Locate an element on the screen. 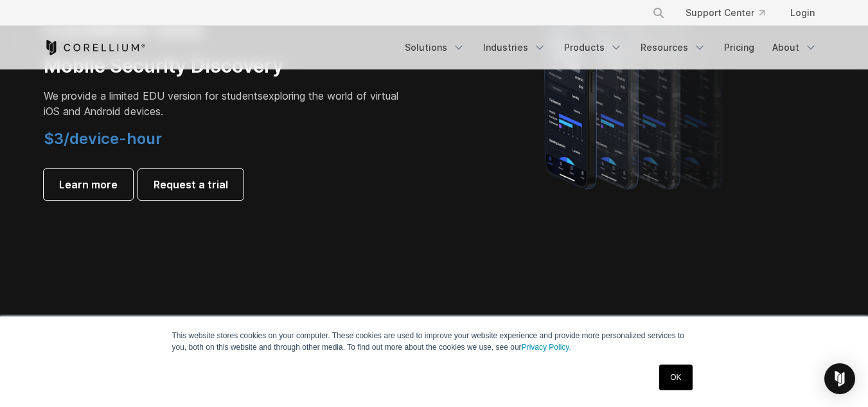 Image resolution: width=868 pixels, height=407 pixels. p: exploring the world of virtual iOS and Android devices. is located at coordinates (224, 103).